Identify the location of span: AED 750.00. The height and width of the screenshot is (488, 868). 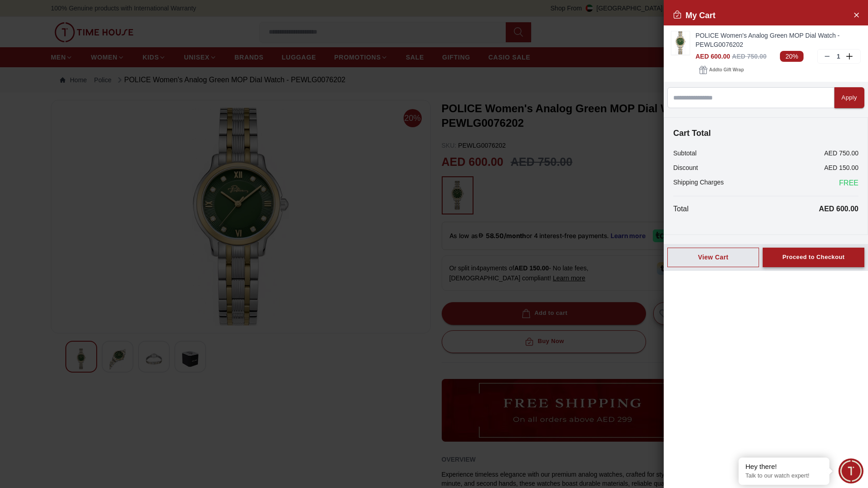
(749, 56).